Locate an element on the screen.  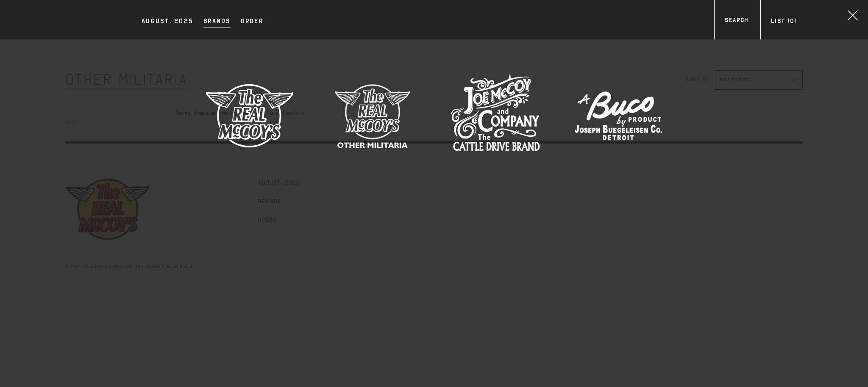
div: AUGUST. 2025 is located at coordinates (168, 22).